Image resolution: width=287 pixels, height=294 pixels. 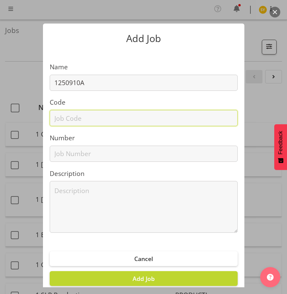 I want to click on input: Job Name, so click(x=144, y=83).